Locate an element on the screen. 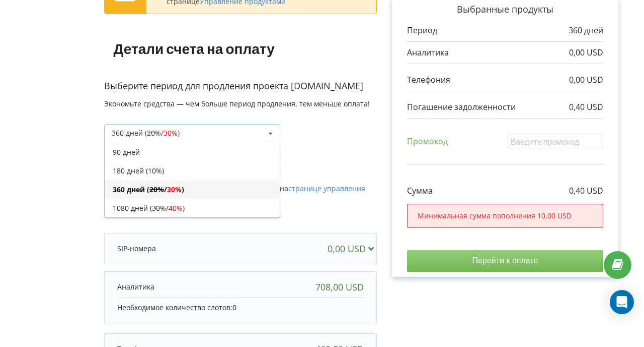 This screenshot has height=347, width=644. p: Промокод is located at coordinates (427, 141).